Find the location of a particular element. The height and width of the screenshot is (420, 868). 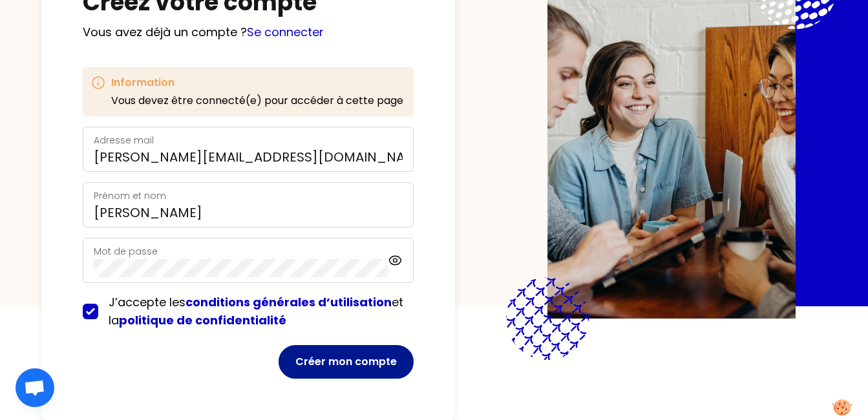

div: Ouvrir le chat is located at coordinates (35, 388).